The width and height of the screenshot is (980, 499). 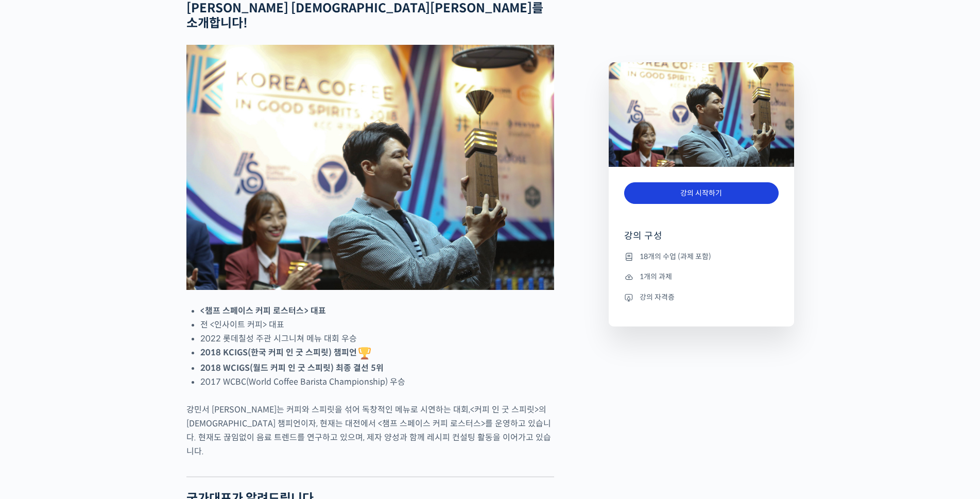 What do you see at coordinates (377, 339) in the screenshot?
I see `li: 2022 롯데칠성 주관 시그니쳐 메뉴 대회 우승` at bounding box center [377, 339].